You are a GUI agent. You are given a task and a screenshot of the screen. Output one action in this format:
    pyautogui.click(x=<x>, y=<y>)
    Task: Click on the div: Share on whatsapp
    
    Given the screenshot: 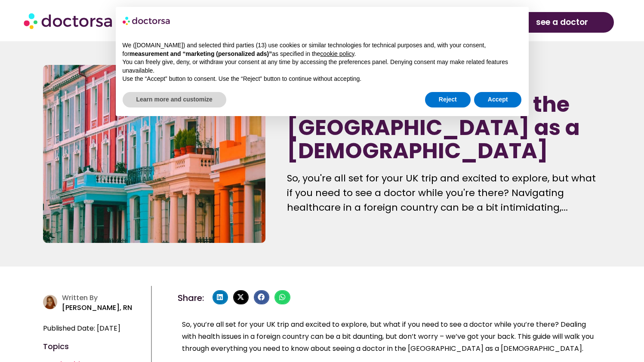 What is the action you would take?
    pyautogui.click(x=283, y=297)
    